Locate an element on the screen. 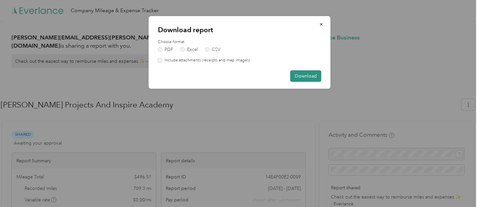 Image resolution: width=479 pixels, height=207 pixels. label: PDF is located at coordinates (166, 49).